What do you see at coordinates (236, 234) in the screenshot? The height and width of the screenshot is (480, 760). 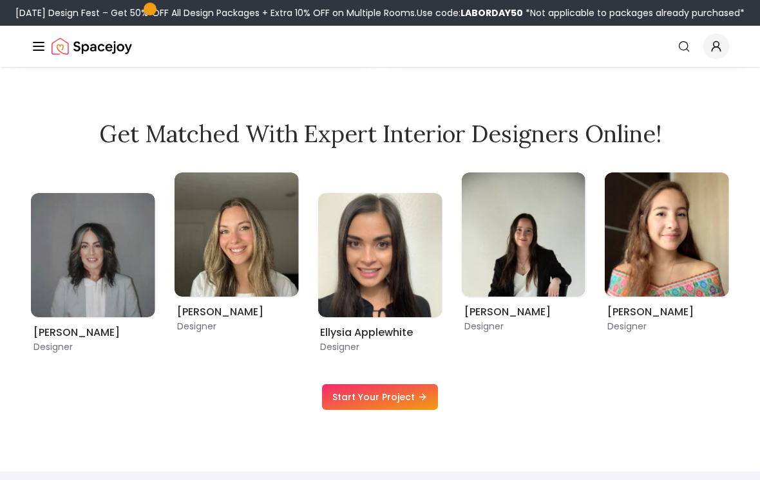 I see `img: Sarah Nelson` at bounding box center [236, 234].